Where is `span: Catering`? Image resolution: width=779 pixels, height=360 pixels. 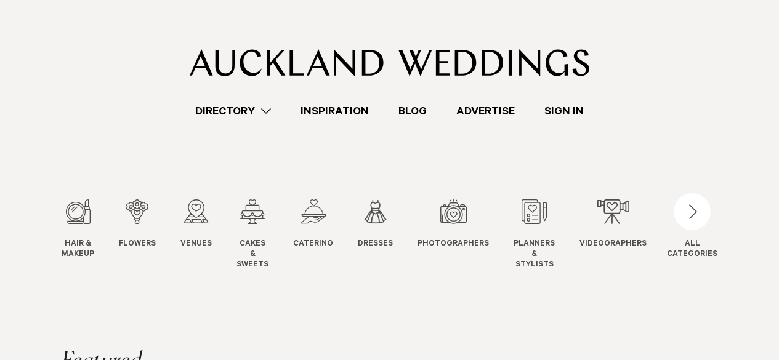 span: Catering is located at coordinates (313, 244).